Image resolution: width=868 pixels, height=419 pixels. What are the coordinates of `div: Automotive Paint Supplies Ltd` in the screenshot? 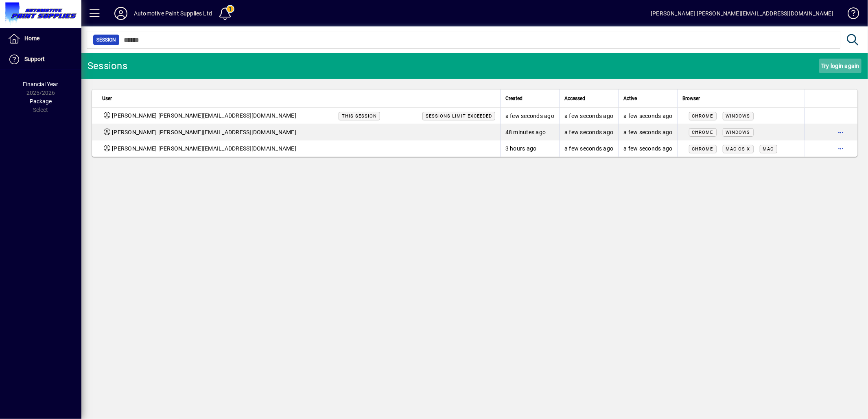 It's located at (173, 14).